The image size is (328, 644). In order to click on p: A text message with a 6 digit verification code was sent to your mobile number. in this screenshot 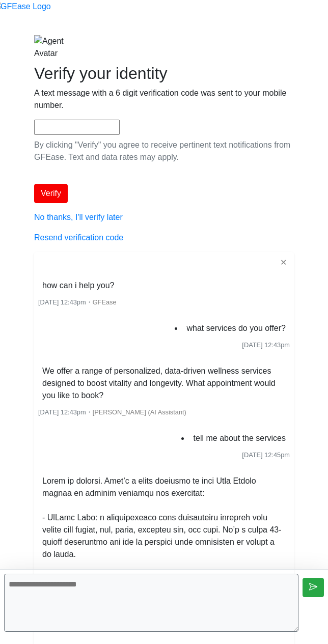, I will do `click(164, 99)`.